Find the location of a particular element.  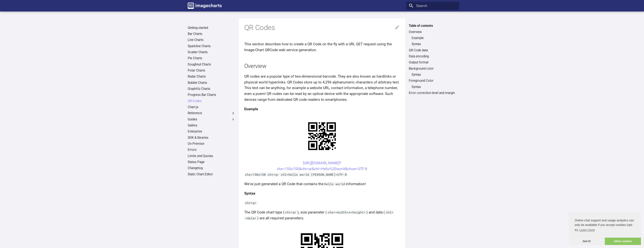

a: QR Codes is located at coordinates (211, 101).